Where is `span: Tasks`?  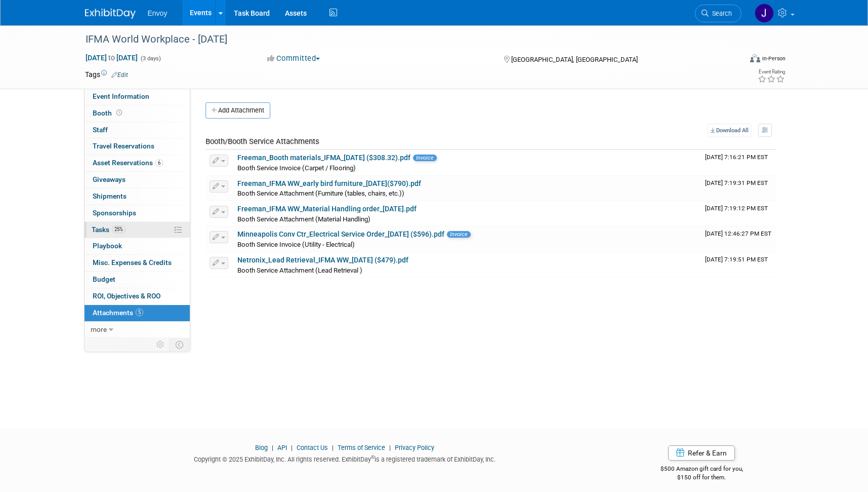 span: Tasks is located at coordinates (108, 229).